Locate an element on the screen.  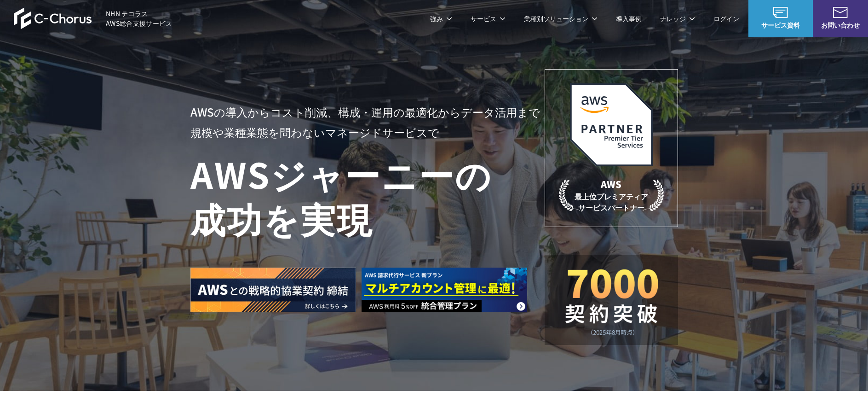
a: AWS総合支援サービス C-Chorus NHN テコラスAWS総合支援サービス is located at coordinates (93, 18).